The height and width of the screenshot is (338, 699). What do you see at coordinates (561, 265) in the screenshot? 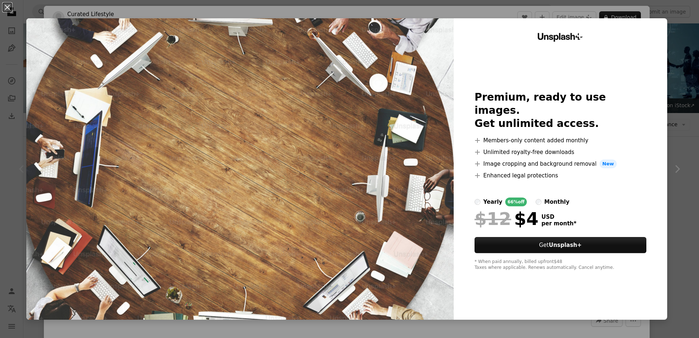
I see `div: * When paid annually, billed upfront $48 Taxes where applicable. Renews automatically. Cancel any...` at bounding box center [561, 265].